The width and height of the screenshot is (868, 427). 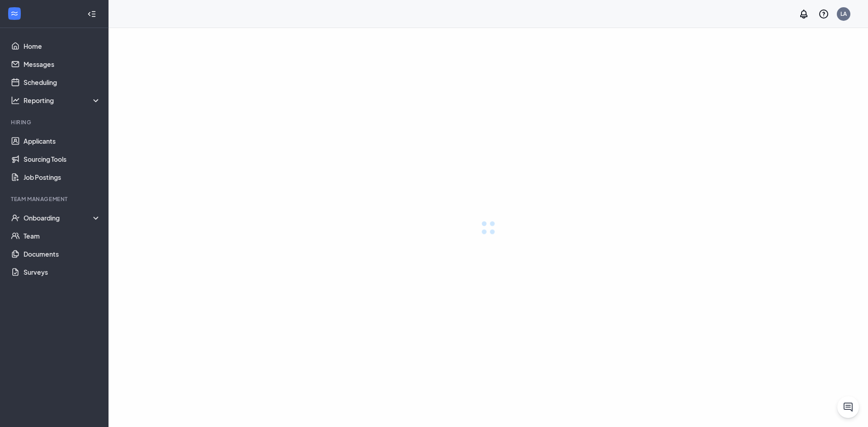 What do you see at coordinates (62, 236) in the screenshot?
I see `a: Team` at bounding box center [62, 236].